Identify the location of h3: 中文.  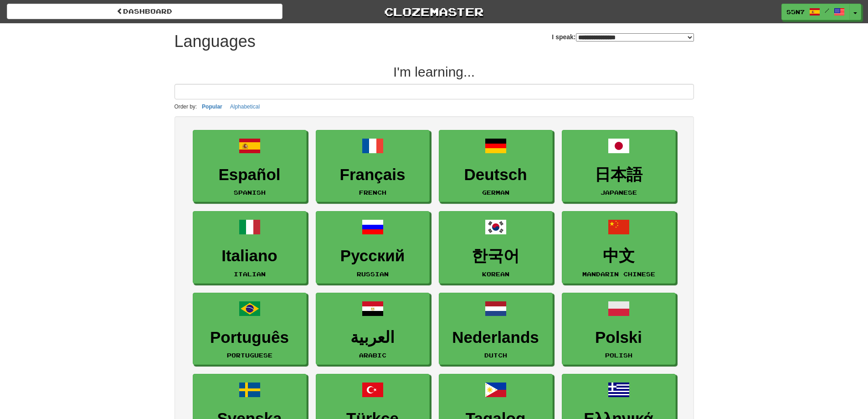
(619, 256).